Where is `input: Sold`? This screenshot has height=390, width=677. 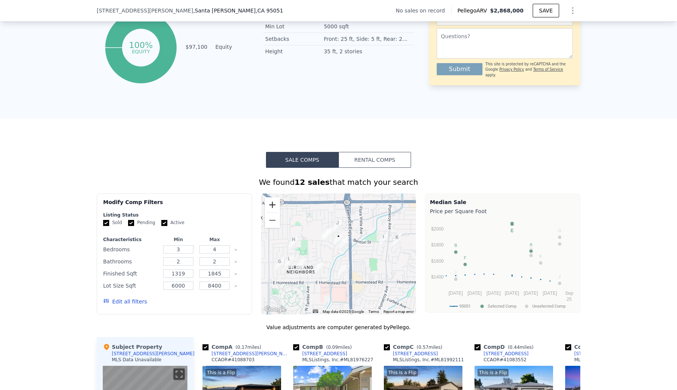
input: Sold is located at coordinates (106, 223).